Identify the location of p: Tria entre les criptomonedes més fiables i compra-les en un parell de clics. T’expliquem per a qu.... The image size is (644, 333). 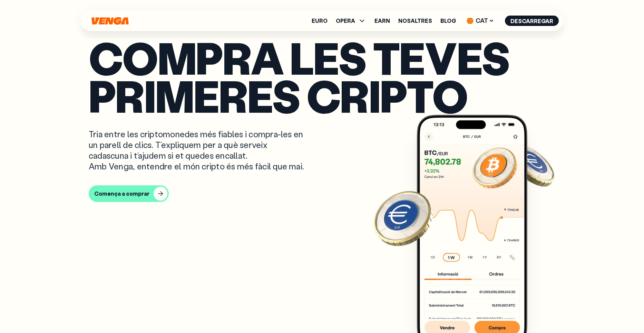
(198, 150).